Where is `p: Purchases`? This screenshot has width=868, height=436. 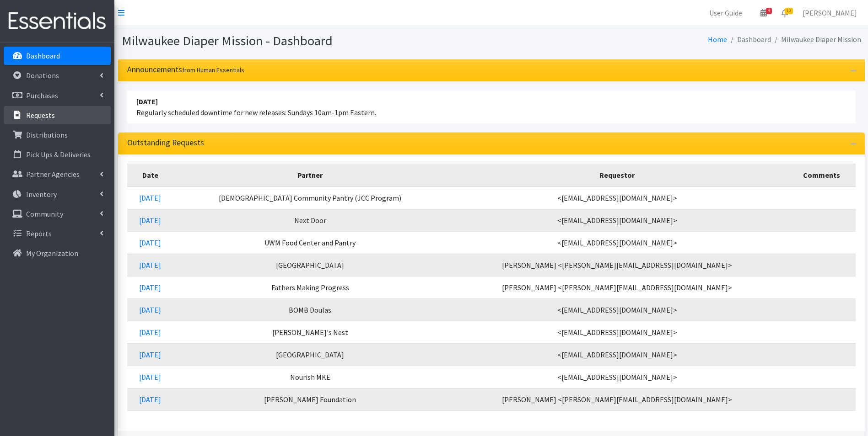
p: Purchases is located at coordinates (42, 95).